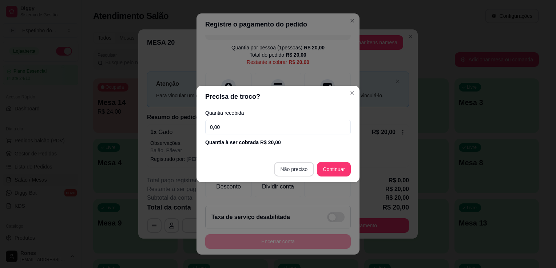 Image resolution: width=556 pixels, height=268 pixels. Describe the element at coordinates (294, 170) in the screenshot. I see `button: Não preciso` at that location.